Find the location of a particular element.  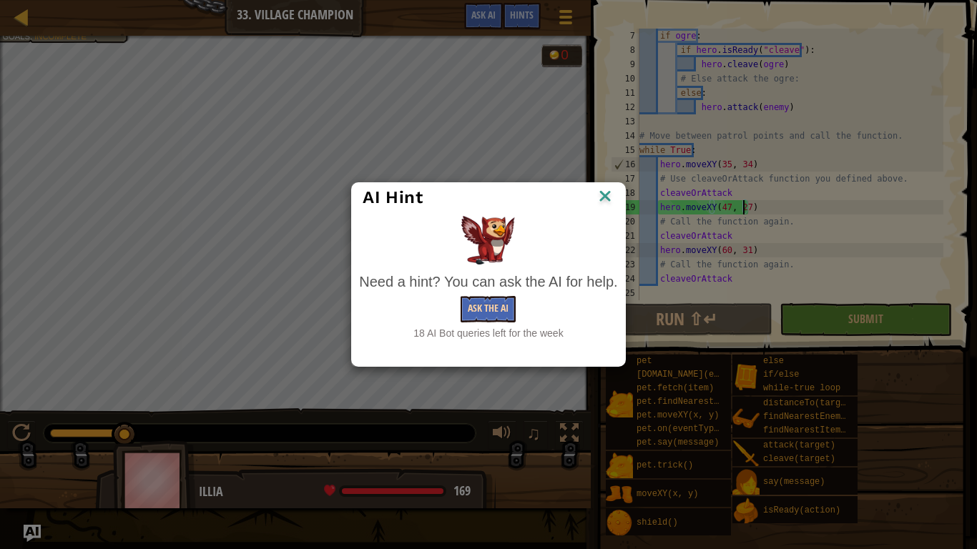

img: AI Hint Animal is located at coordinates (488, 240).